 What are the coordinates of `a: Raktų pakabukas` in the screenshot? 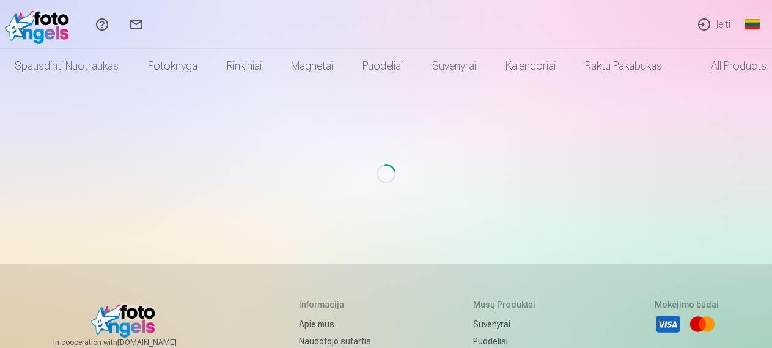 It's located at (624, 66).